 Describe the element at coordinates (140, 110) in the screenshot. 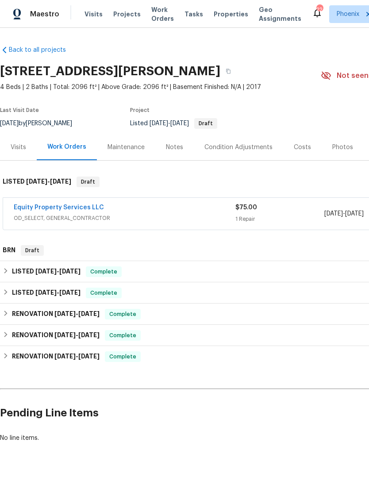

I see `span: Project` at that location.